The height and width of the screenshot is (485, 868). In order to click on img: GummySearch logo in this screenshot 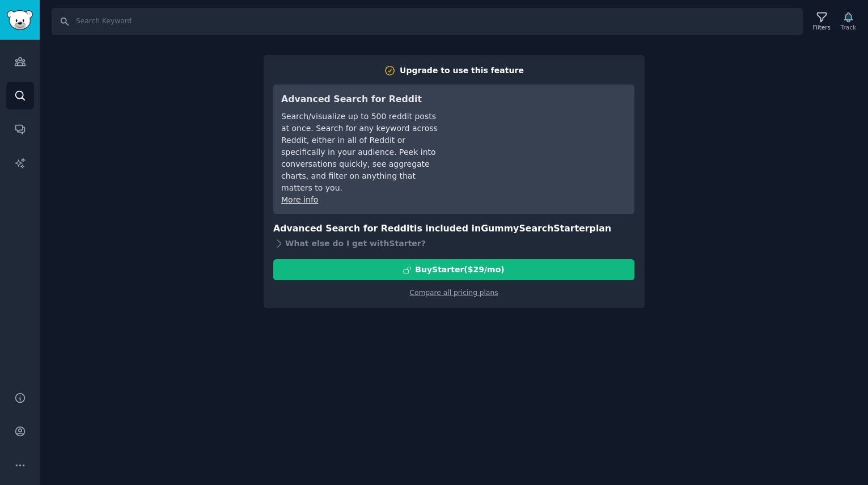, I will do `click(20, 20)`.